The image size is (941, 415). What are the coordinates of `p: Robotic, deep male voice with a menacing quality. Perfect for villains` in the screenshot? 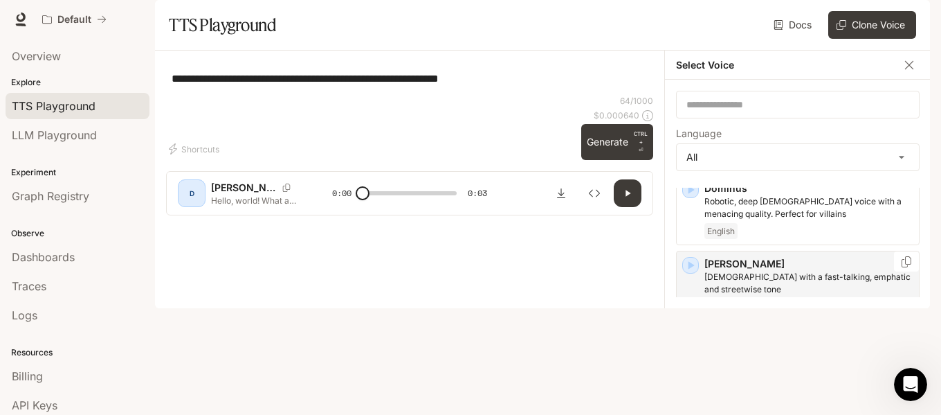 It's located at (809, 208).